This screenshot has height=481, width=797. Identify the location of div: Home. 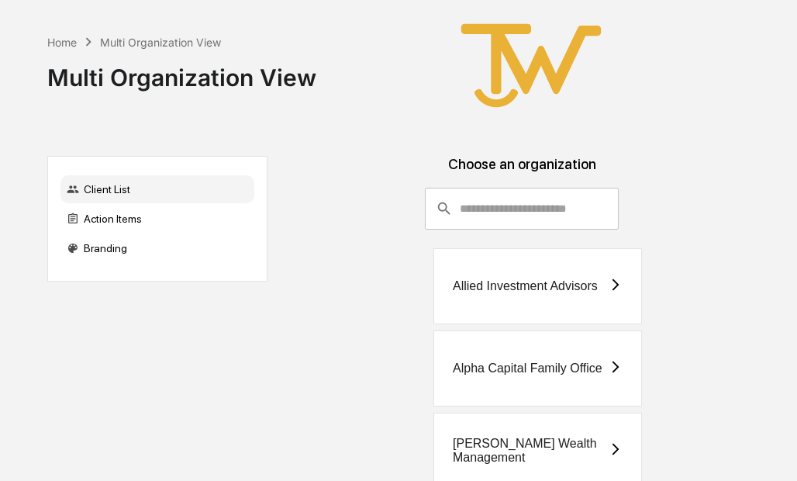
(62, 42).